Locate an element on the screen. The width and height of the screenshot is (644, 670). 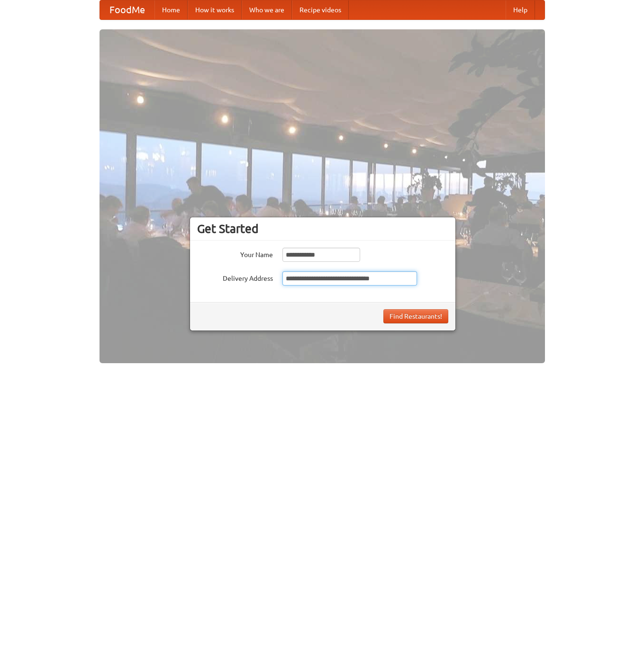
h3: Get Started is located at coordinates (322, 229).